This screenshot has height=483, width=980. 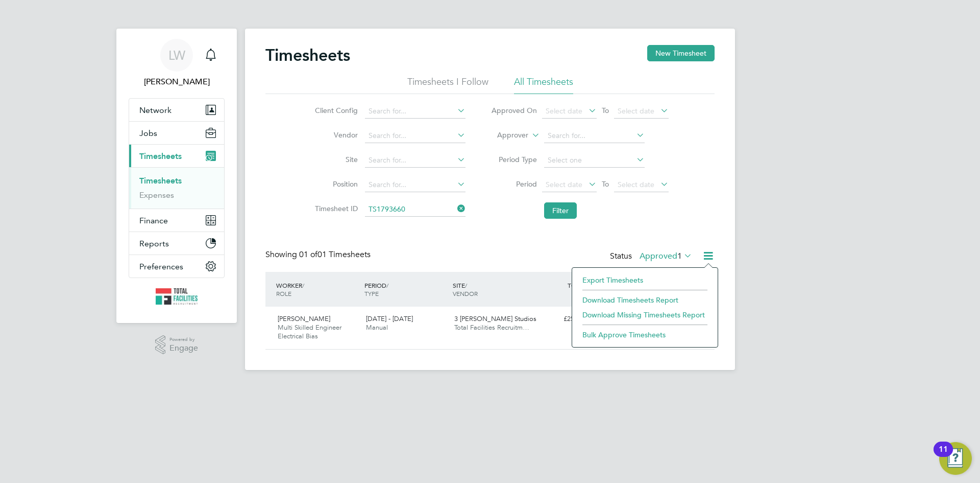 What do you see at coordinates (645, 315) in the screenshot?
I see `li: Download Missing Timesheets Report` at bounding box center [645, 315].